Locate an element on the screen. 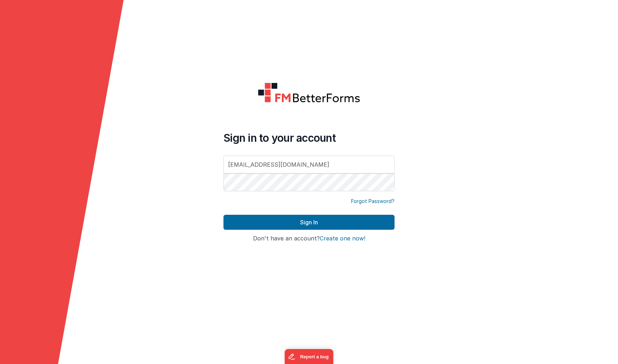  h4: Don't have an account? is located at coordinates (309, 239).